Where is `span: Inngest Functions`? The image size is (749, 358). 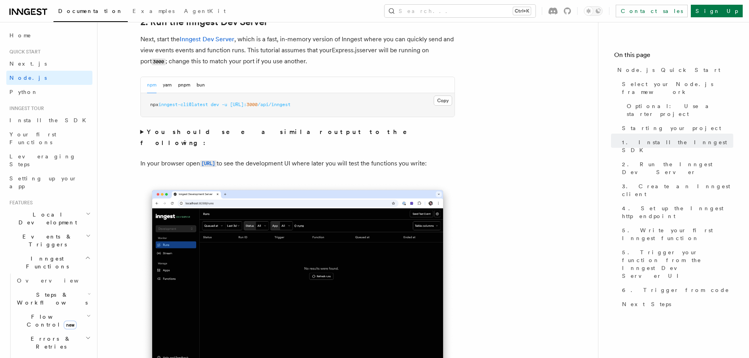
span: Inngest Functions is located at coordinates (46, 263).